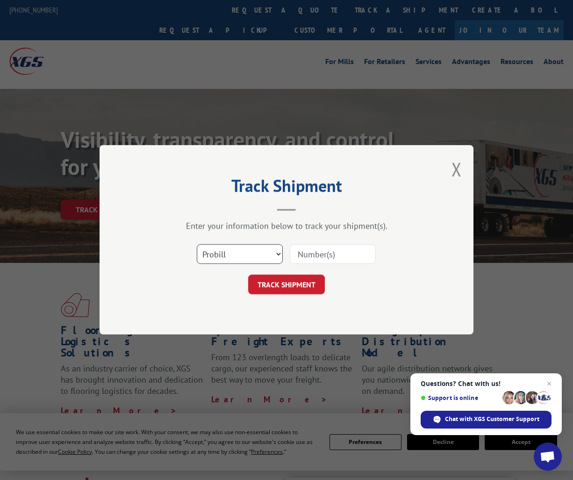 The width and height of the screenshot is (573, 480). I want to click on h2: Track Shipment, so click(287, 188).